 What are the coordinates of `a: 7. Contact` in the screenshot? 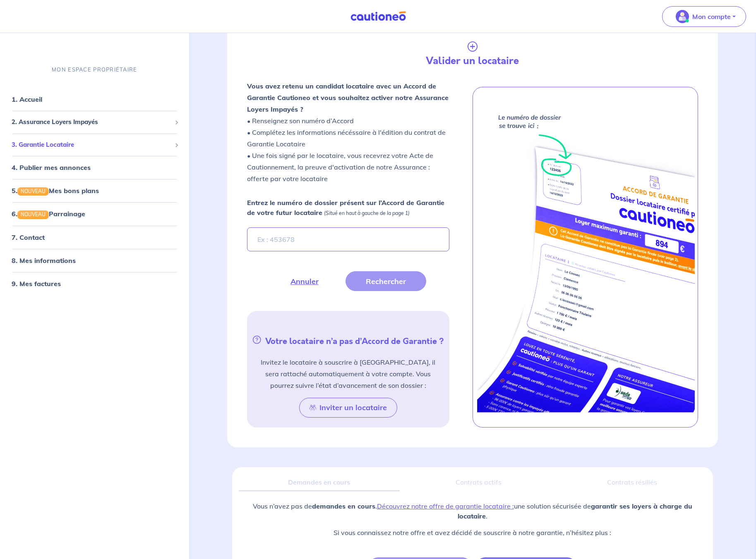 It's located at (28, 237).